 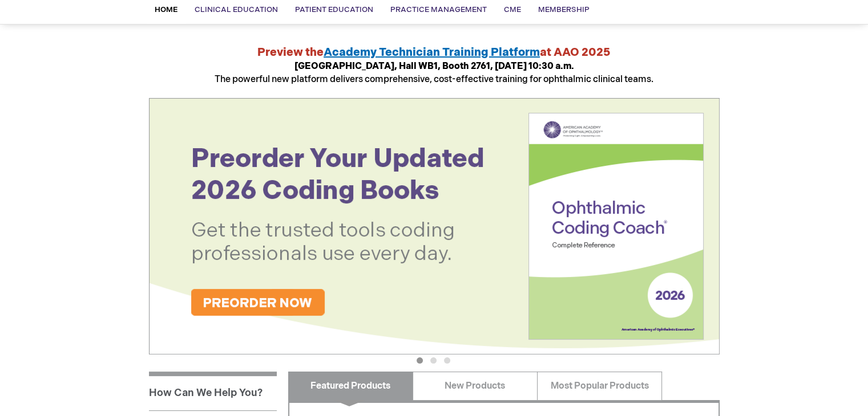 I want to click on button: 1 of 3, so click(x=419, y=361).